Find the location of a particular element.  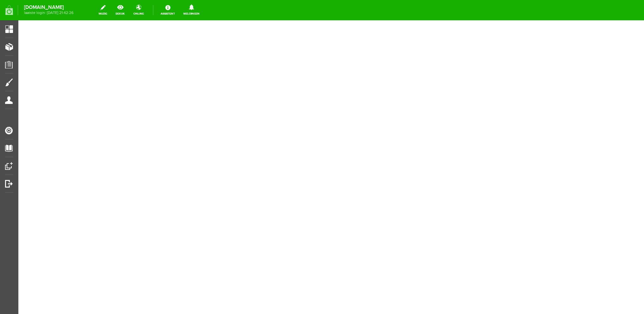

a: online is located at coordinates (138, 10).